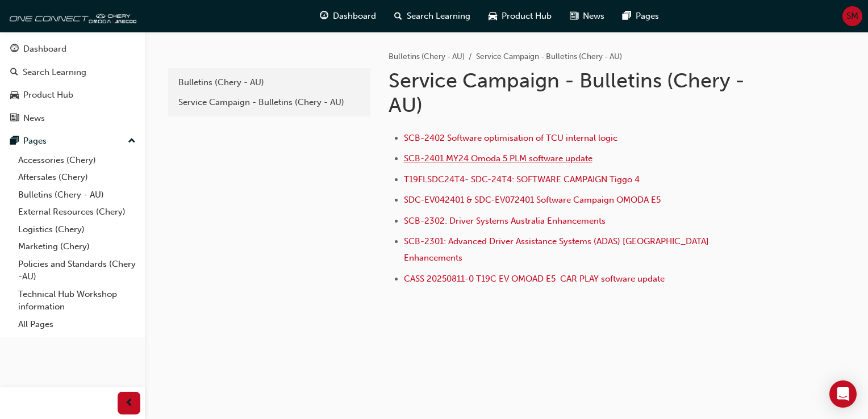 This screenshot has height=419, width=868. I want to click on button: DashboardSearch LearningProduct HubNews, so click(72, 83).